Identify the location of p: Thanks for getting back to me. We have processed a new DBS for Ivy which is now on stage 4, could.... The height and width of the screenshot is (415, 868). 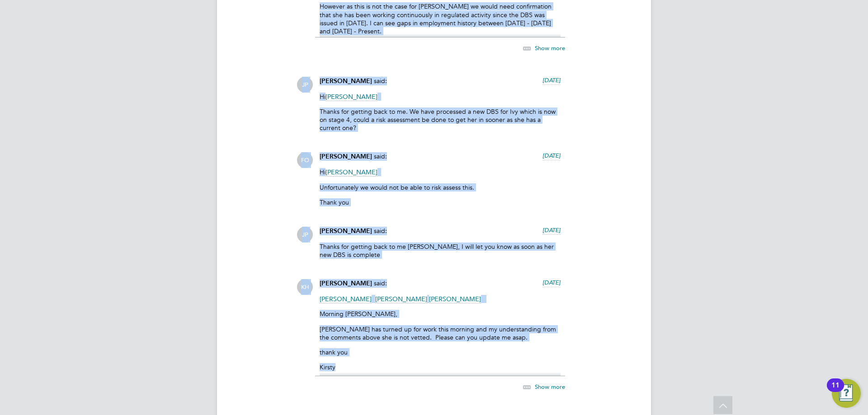
(440, 120).